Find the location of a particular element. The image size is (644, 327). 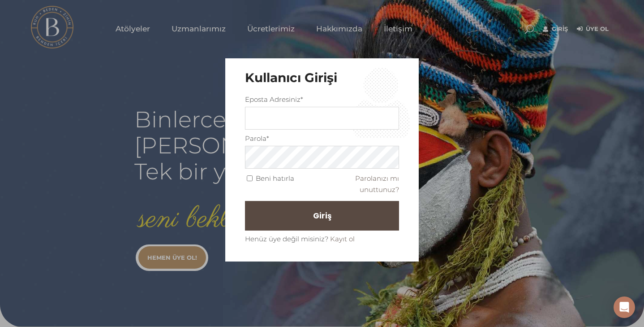

button: Giriş is located at coordinates (322, 215).